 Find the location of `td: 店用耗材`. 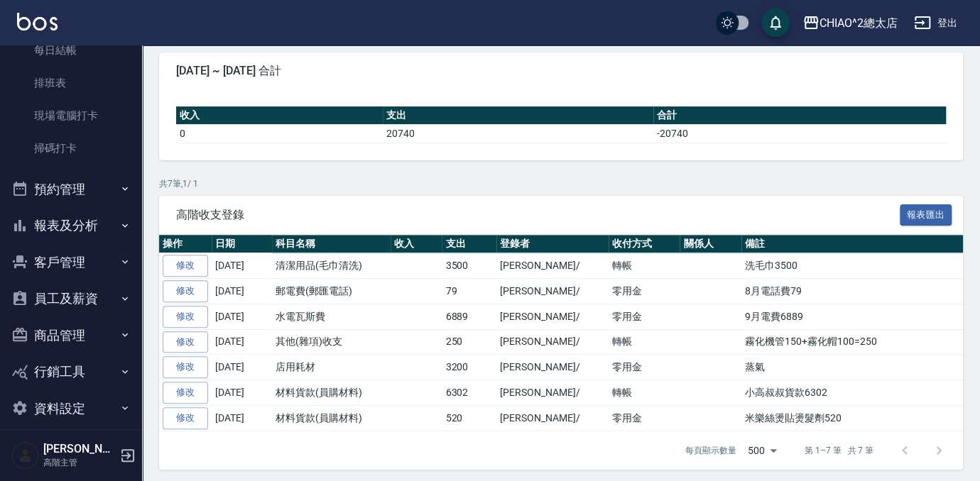

td: 店用耗材 is located at coordinates (331, 368).